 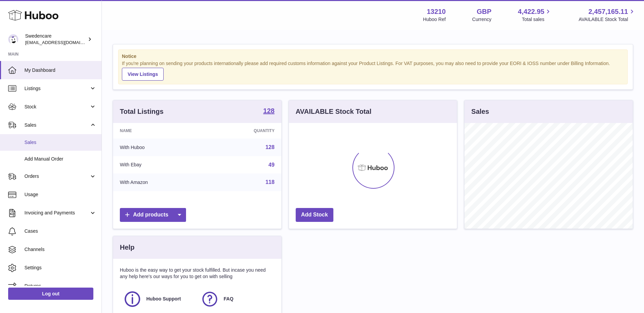 I want to click on span: Cases, so click(x=61, y=231).